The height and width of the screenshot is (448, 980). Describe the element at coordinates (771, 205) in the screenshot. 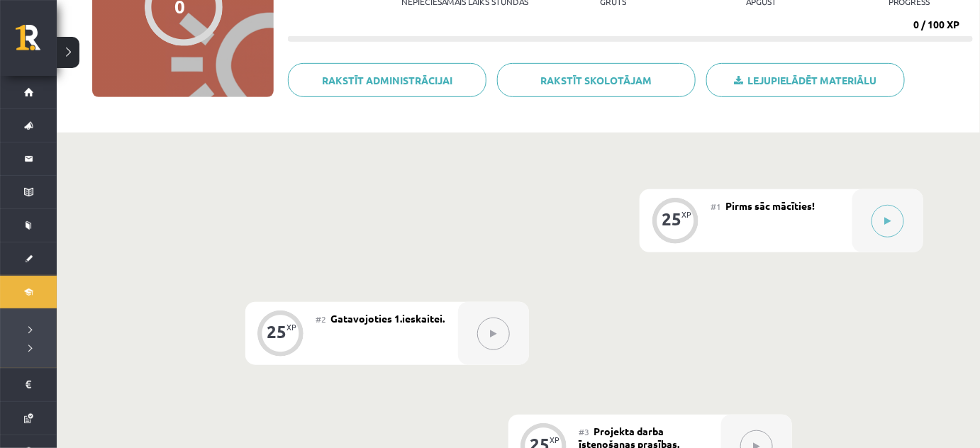

I see `span: Pirms sāc mācīties!` at that location.